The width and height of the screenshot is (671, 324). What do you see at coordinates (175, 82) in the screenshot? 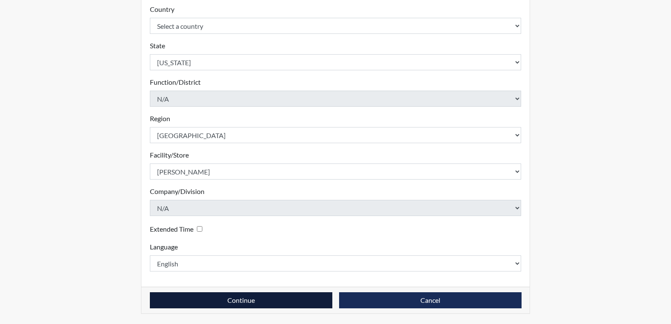
I see `label: Function/District` at bounding box center [175, 82].